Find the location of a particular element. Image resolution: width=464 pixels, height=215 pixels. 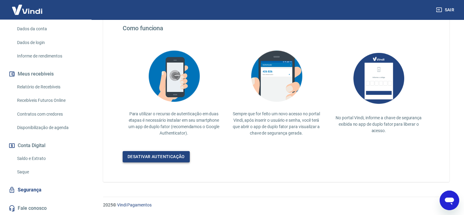

p: No portal Vindi, informe a chave de segurança exibida no app de duplo fator para liberar o acesso. is located at coordinates (379, 124).